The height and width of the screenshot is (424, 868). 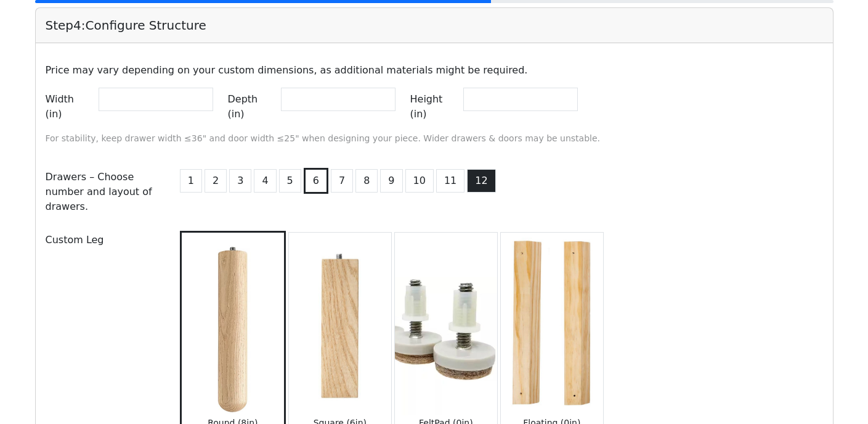 What do you see at coordinates (434, 25) in the screenshot?
I see `h5: Step 4 : Configure Structure` at bounding box center [434, 25].